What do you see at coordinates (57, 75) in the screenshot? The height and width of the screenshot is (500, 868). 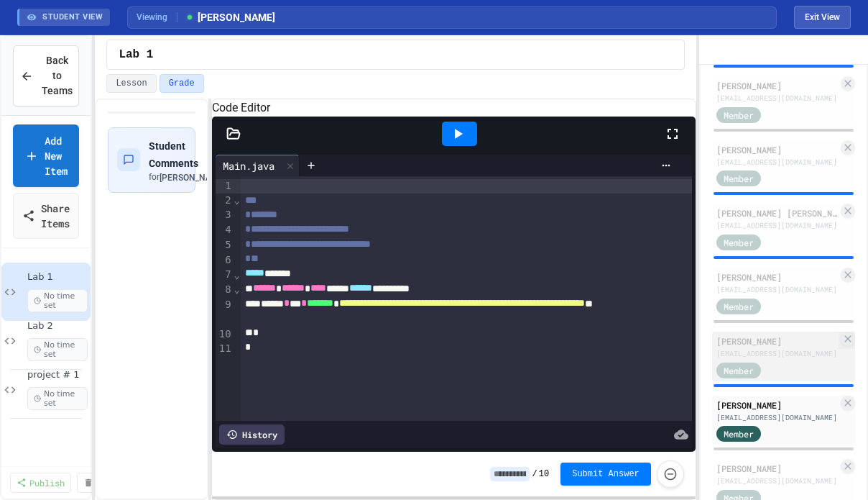 I see `span: Back to Teams` at bounding box center [57, 75].